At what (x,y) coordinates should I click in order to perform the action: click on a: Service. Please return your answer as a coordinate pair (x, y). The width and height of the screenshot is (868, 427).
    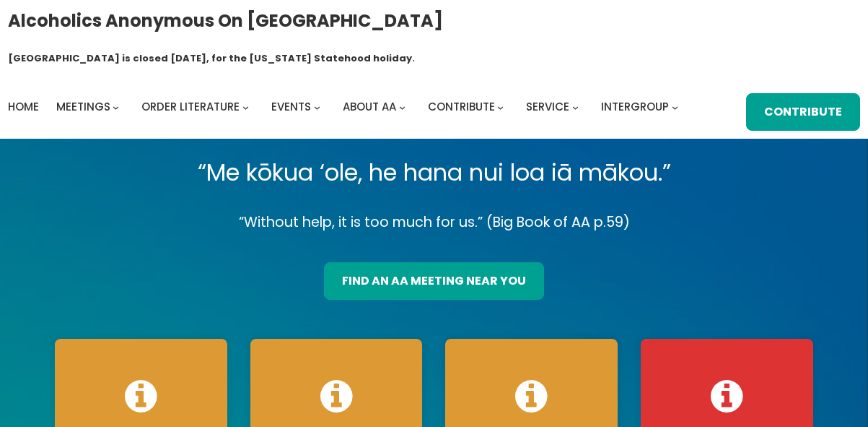
    Looking at the image, I should click on (548, 107).